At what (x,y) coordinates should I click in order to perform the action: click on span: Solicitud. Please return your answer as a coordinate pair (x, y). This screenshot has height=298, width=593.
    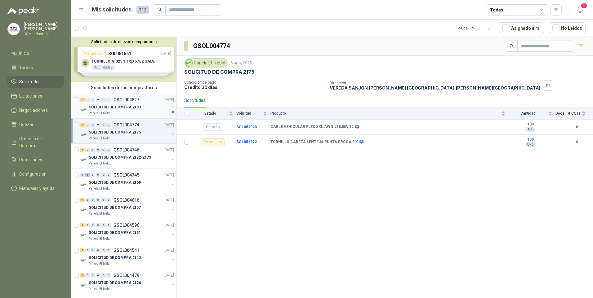
    Looking at the image, I should click on (249, 114).